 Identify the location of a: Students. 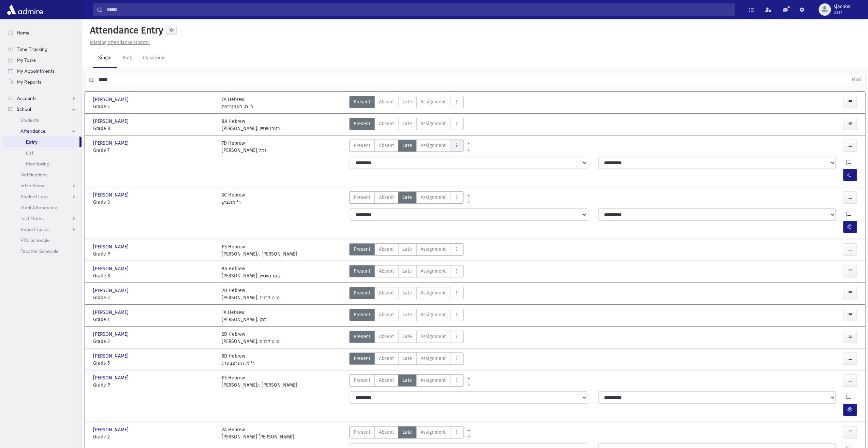
(42, 120).